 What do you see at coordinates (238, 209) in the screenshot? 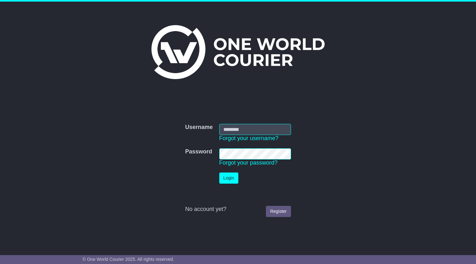
I see `div: No account yet?` at bounding box center [238, 209].